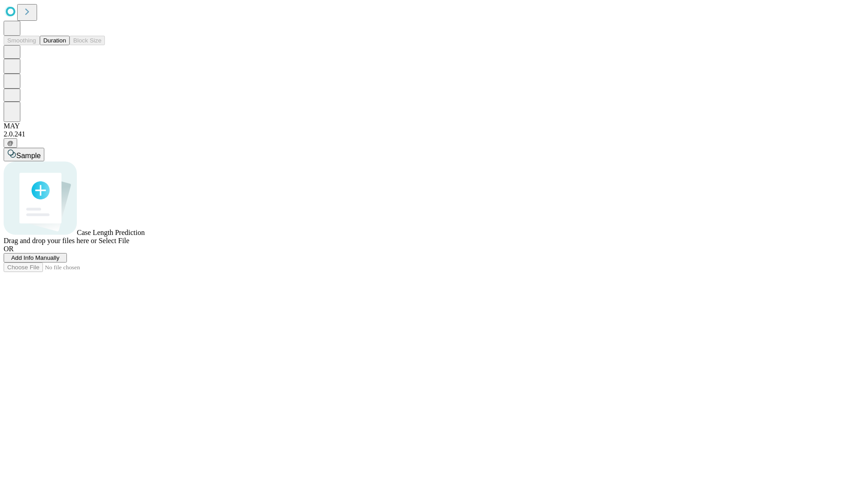  What do you see at coordinates (54, 40) in the screenshot?
I see `button: Duration` at bounding box center [54, 40].